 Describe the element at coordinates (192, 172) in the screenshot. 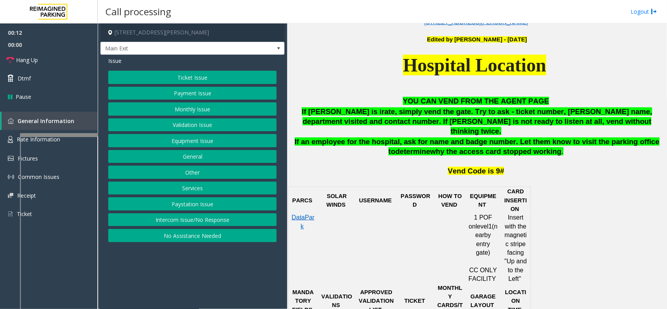

I see `button: Other` at that location.